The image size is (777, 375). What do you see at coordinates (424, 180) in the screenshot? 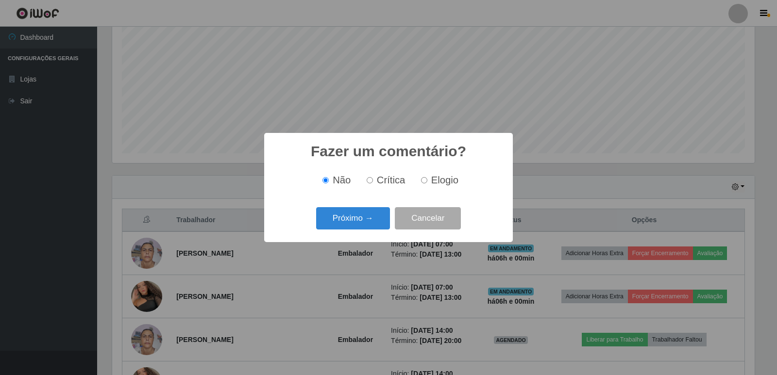
I see `input: Elogio` at bounding box center [424, 180].